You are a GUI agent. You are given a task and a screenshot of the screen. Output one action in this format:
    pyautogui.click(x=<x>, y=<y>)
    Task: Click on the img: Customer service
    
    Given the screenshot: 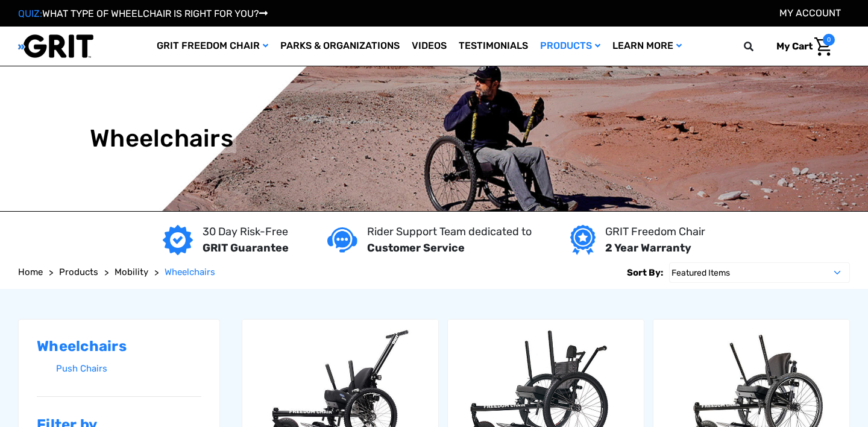 What is the action you would take?
    pyautogui.click(x=342, y=240)
    